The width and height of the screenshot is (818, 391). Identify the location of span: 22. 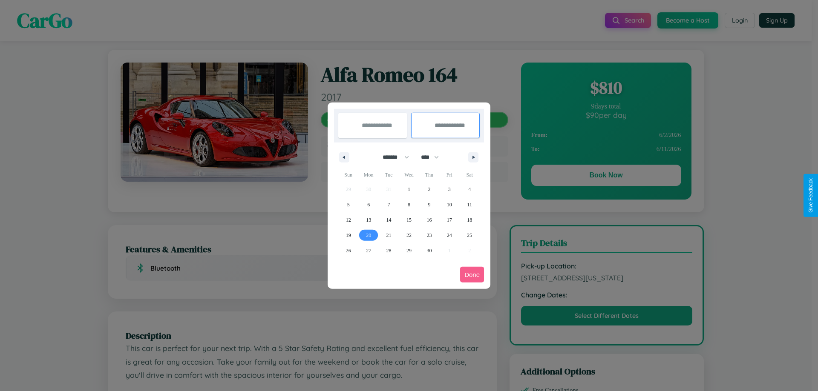
(409, 235).